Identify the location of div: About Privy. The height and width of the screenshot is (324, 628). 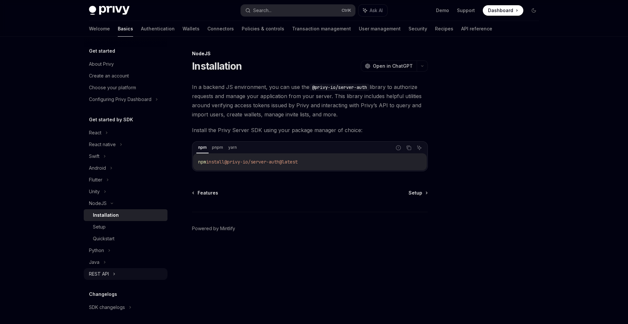
(101, 64).